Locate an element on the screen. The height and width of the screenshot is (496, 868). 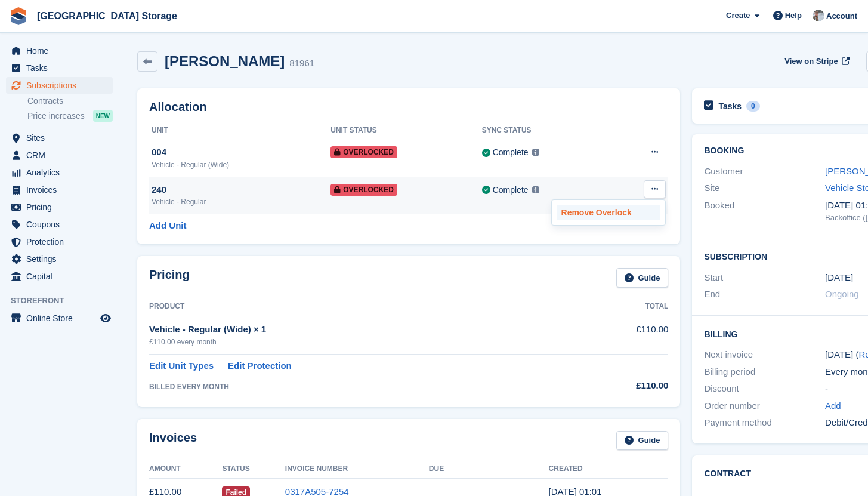
div: 004 is located at coordinates (241, 152).